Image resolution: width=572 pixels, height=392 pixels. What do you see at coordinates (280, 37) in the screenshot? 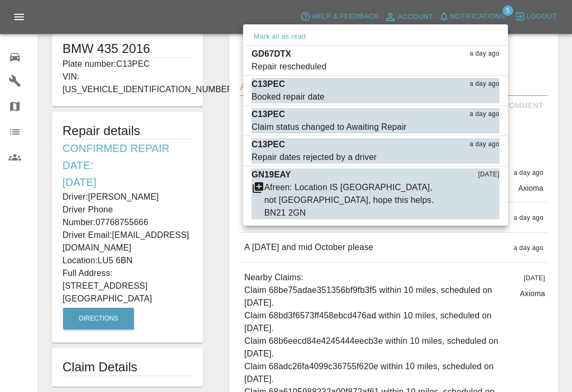
I see `button: Mark all as read` at bounding box center [280, 37].